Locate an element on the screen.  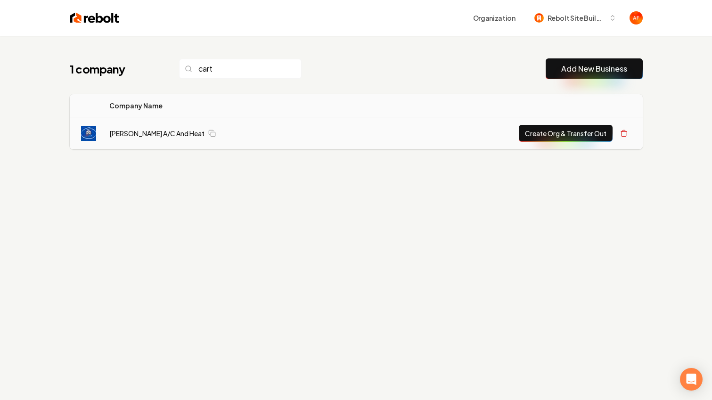
img: Avan Fahimi is located at coordinates (636, 18).